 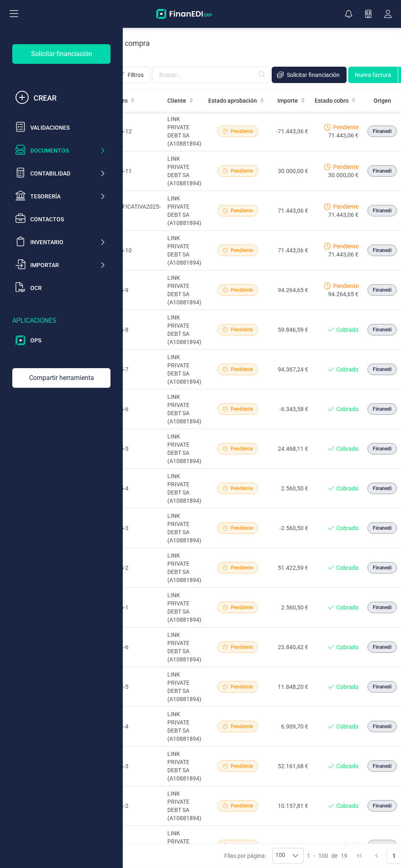 What do you see at coordinates (264, 856) in the screenshot?
I see `div: Filas por página:` at bounding box center [264, 856].